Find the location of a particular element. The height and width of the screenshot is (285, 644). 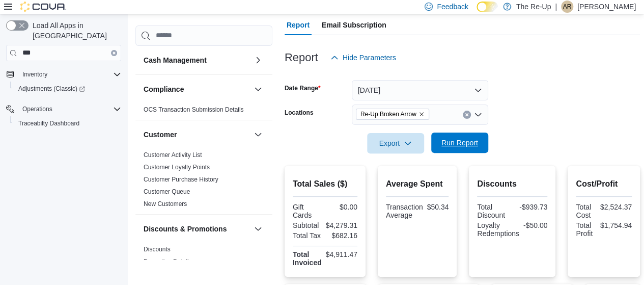

span: New Customers is located at coordinates (165, 204).